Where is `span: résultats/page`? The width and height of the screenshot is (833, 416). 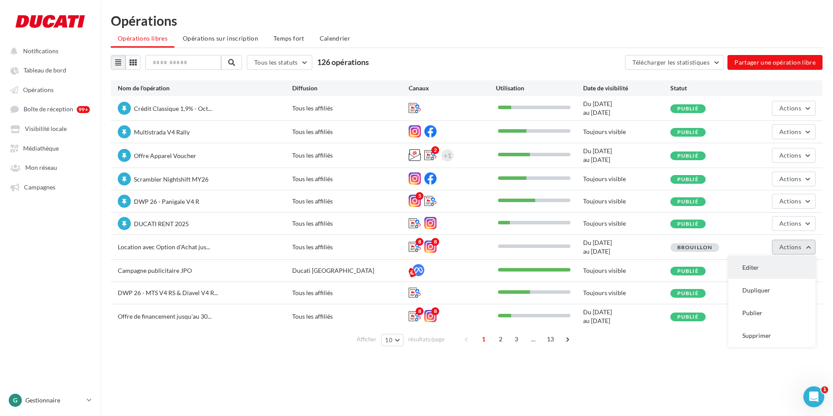
span: résultats/page is located at coordinates (426, 339).